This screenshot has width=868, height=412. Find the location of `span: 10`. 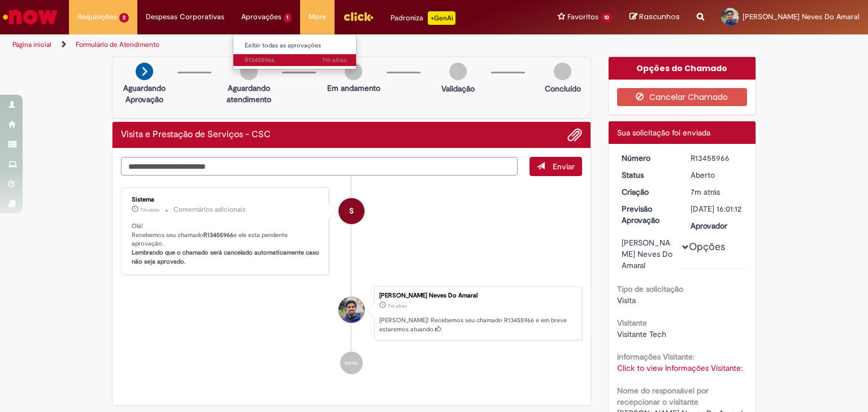

span: 10 is located at coordinates (606, 18).